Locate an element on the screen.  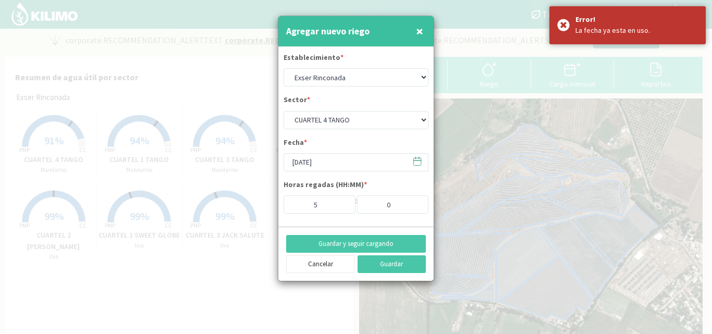
button: Close is located at coordinates (419, 31).